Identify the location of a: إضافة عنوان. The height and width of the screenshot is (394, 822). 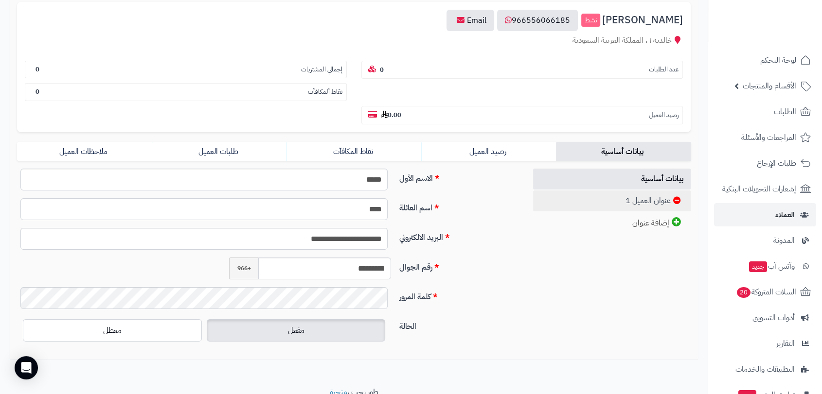
(612, 223).